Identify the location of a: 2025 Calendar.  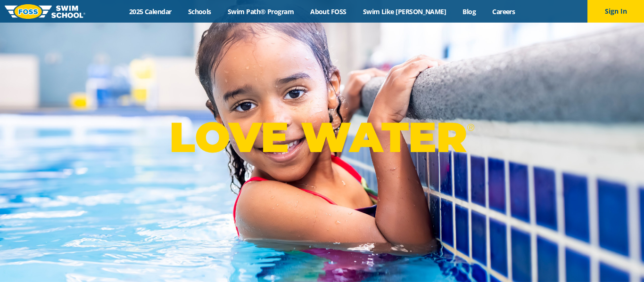
(150, 11).